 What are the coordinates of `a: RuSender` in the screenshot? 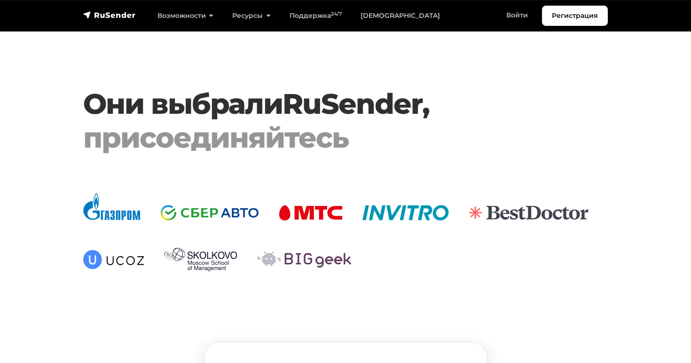 It's located at (352, 103).